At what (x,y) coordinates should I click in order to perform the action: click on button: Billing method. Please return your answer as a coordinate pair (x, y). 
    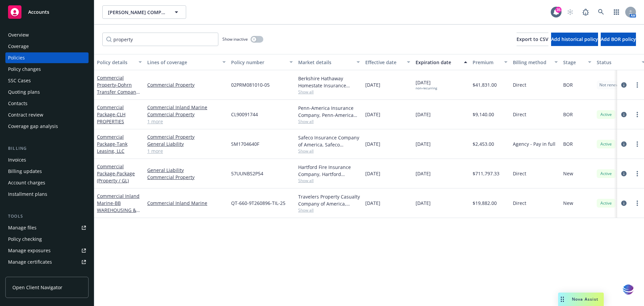
    Looking at the image, I should click on (535, 62).